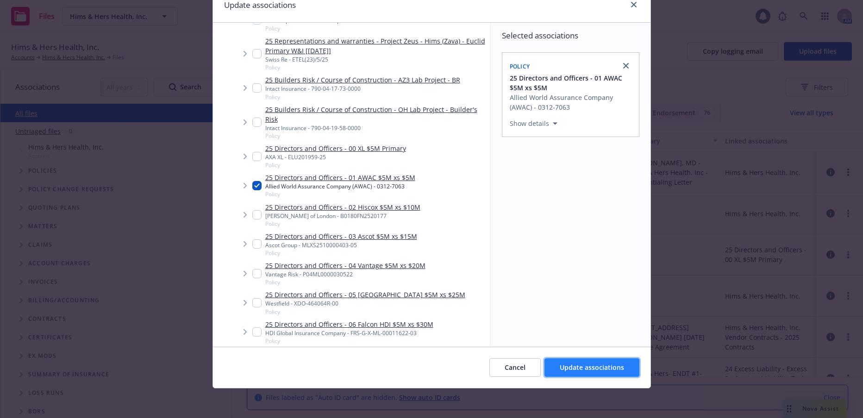 Image resolution: width=863 pixels, height=418 pixels. I want to click on a: 25 Directors and Officers - 00 XL $5M Primary, so click(336, 148).